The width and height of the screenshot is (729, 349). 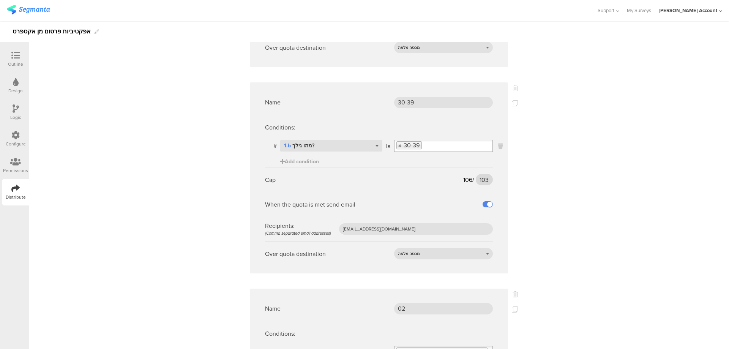 What do you see at coordinates (52, 31) in the screenshot?
I see `div: אפקטיביות פרסום מן אקספרט` at bounding box center [52, 31].